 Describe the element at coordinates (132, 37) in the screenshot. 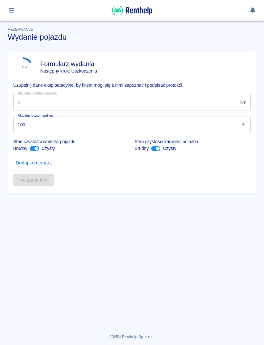

I see `h3: Wydanie pojazdu` at that location.